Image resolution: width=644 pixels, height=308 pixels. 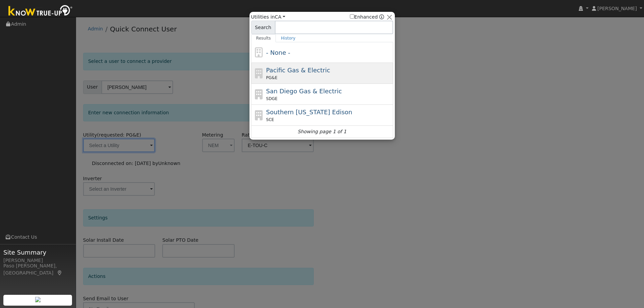 I want to click on span: SCE, so click(x=270, y=120).